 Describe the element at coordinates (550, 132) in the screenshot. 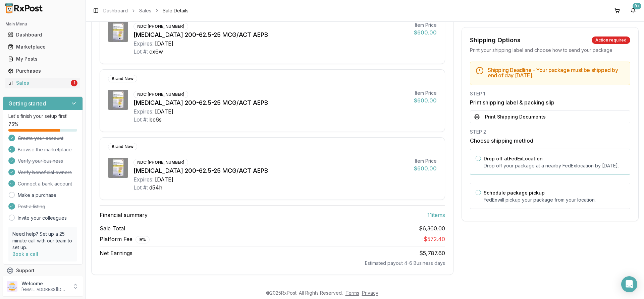

I see `div: STEP 2` at that location.